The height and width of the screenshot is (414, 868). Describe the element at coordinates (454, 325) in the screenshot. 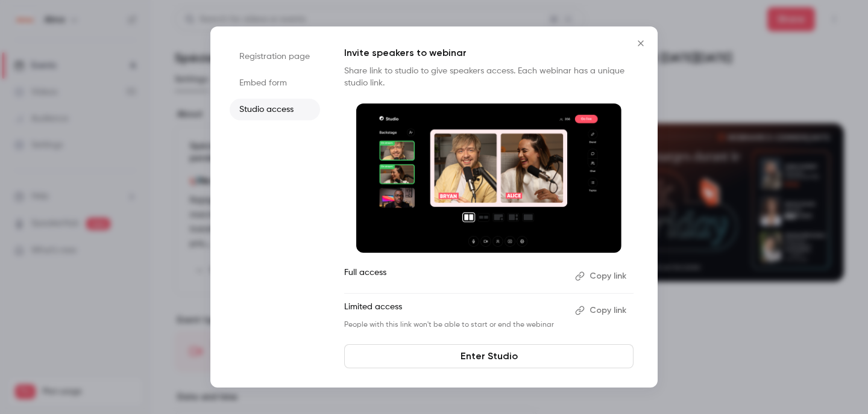

I see `p: People with this link won't be able to start or end the webinar` at that location.